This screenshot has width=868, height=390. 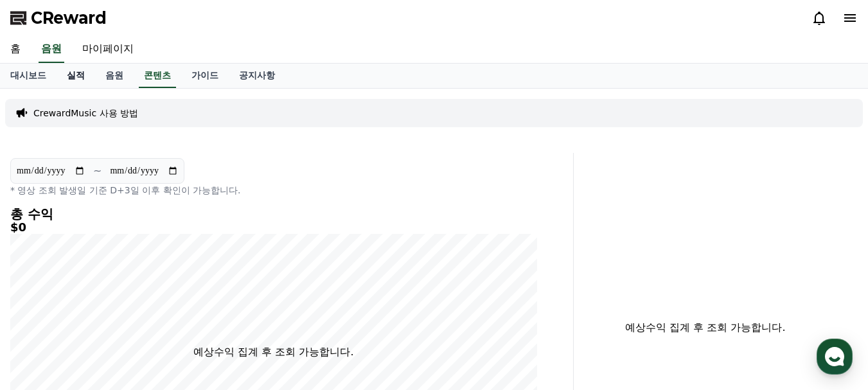 What do you see at coordinates (206, 300) in the screenshot?
I see `a: 설정` at bounding box center [206, 300].